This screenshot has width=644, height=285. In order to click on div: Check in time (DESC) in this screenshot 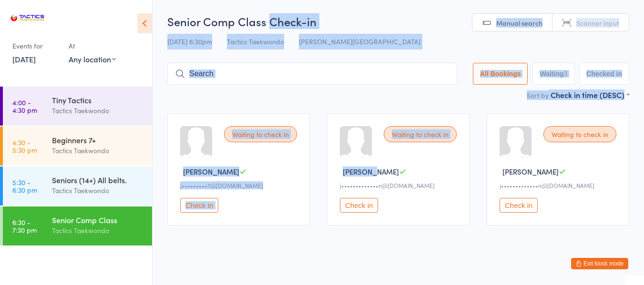, I will do `click(590, 95)`.